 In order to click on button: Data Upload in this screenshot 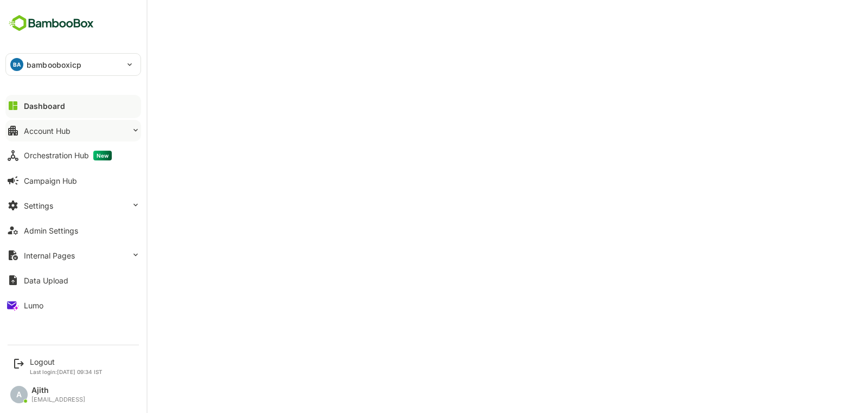, I will do `click(73, 280)`.